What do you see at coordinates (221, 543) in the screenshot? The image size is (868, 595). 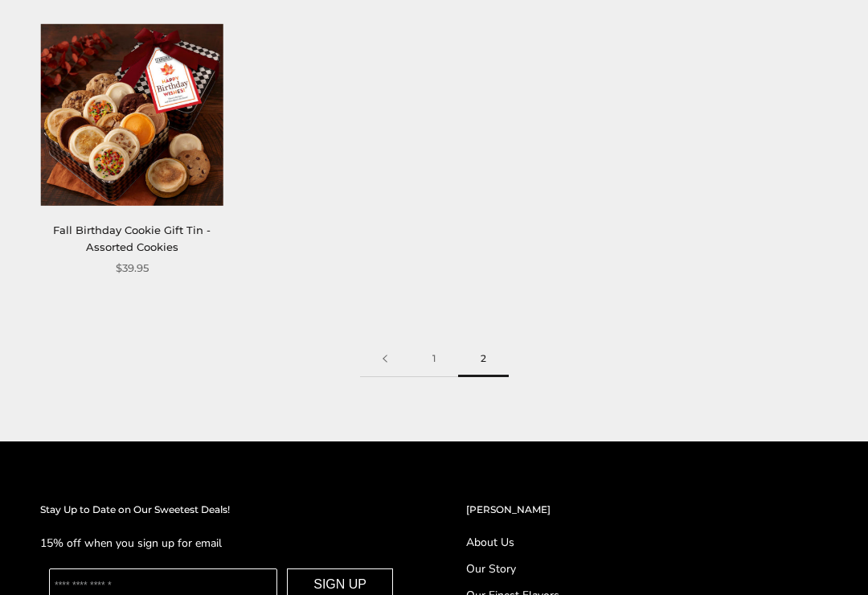 I see `p: 15% off when you sign up for email` at bounding box center [221, 543].